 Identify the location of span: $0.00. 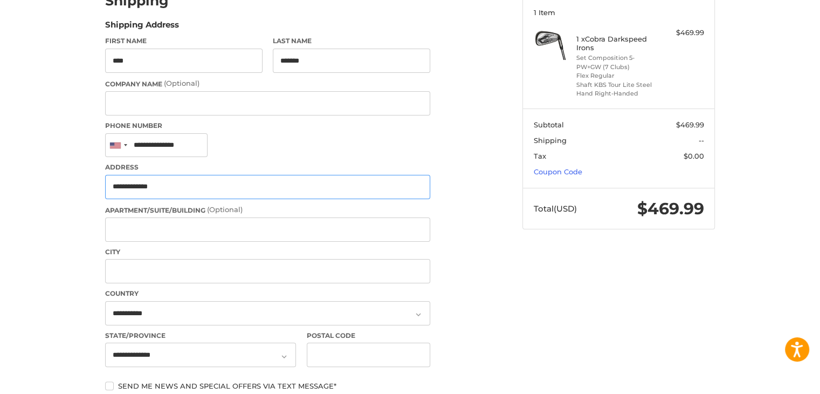
(694, 156).